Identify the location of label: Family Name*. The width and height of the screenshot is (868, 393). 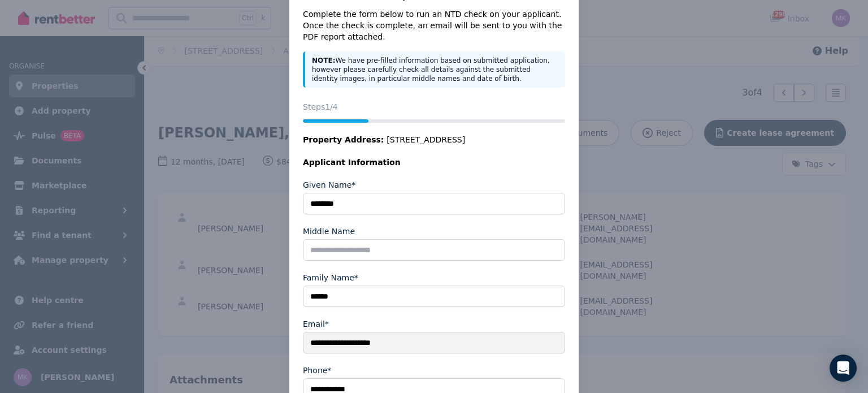
(331, 278).